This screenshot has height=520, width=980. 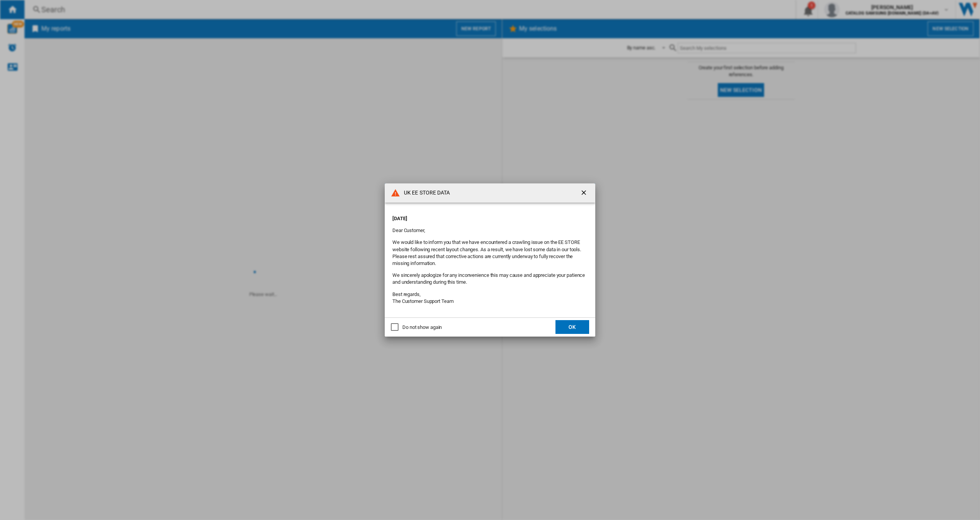 What do you see at coordinates (585, 194) in the screenshot?
I see `ng-md-icon: getI18NText('BUTTONS.CLOSE_DIALOG')` at bounding box center [585, 194].